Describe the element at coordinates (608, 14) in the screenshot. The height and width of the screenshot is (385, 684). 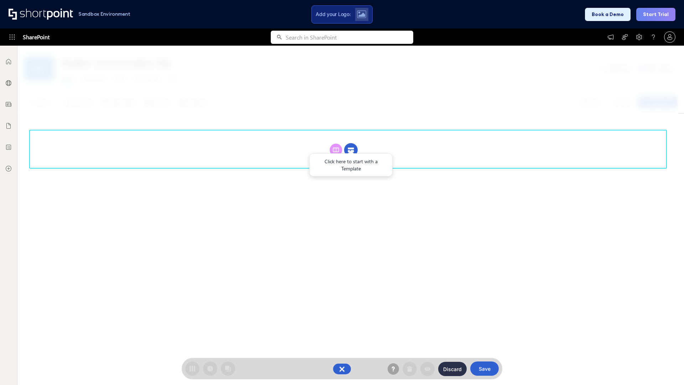
I see `button: Book a Demo` at that location.